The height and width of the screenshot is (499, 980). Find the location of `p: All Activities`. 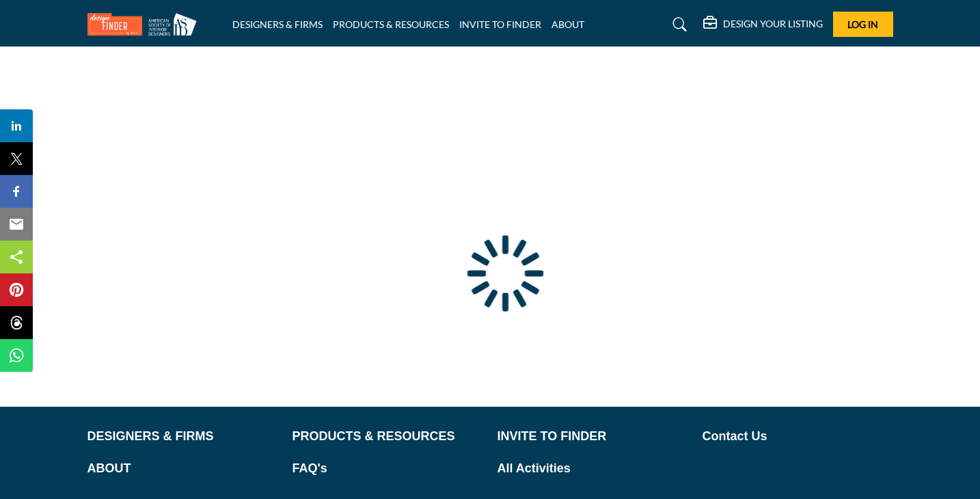

p: All Activities is located at coordinates (593, 468).